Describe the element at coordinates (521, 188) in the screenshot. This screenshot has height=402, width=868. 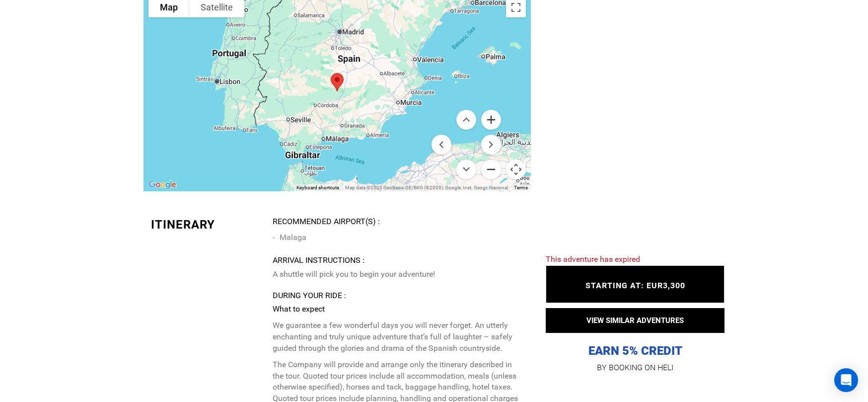
I see `a: Terms` at that location.